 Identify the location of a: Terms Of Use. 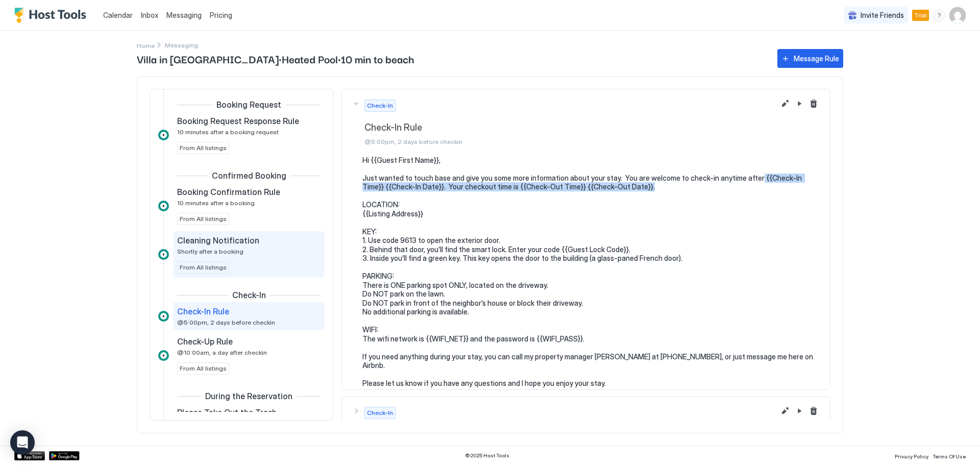
(949, 456).